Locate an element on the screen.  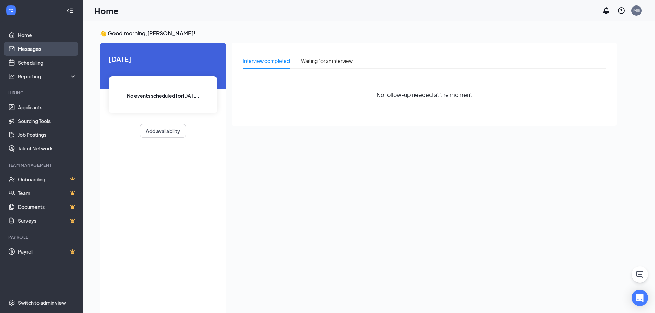
div: Open Intercom Messenger is located at coordinates (640, 298).